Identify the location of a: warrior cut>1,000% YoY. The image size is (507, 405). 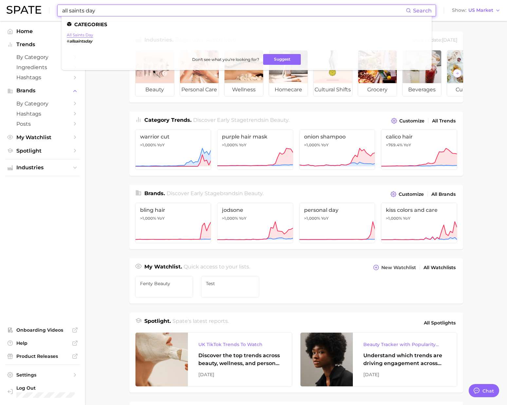
(173, 150).